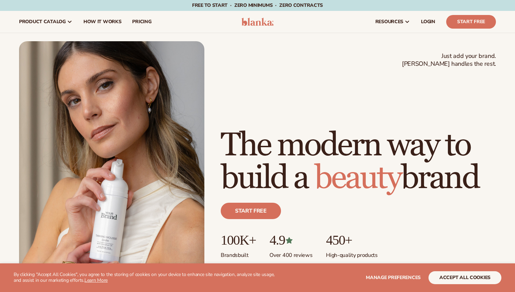 The height and width of the screenshot is (292, 515). What do you see at coordinates (465, 278) in the screenshot?
I see `button: accept all cookies` at bounding box center [465, 278].